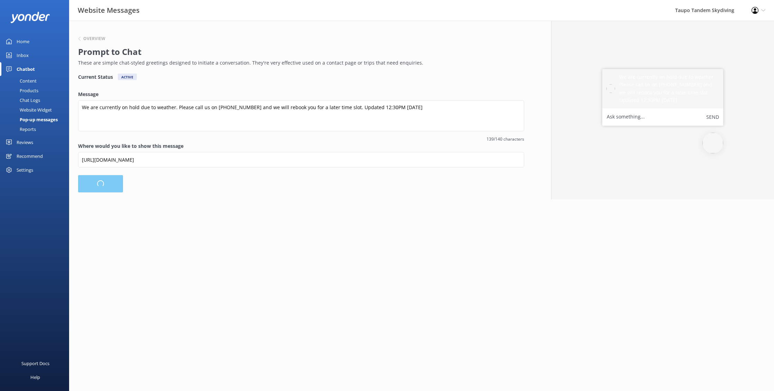  I want to click on p: These are simple chat-styled greetings designed to initiate a conversation. They're very effectiv..., so click(299, 63).